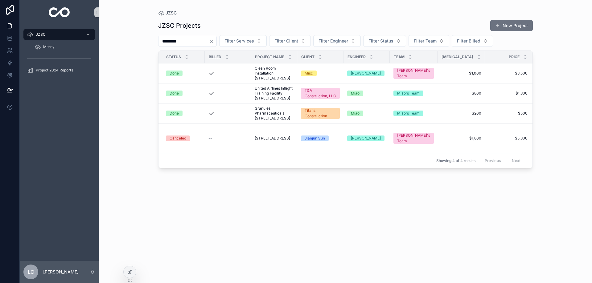 Image resolution: width=592 pixels, height=283 pixels. What do you see at coordinates (456, 161) in the screenshot?
I see `span: Showing 4 of 4 results` at bounding box center [456, 161].